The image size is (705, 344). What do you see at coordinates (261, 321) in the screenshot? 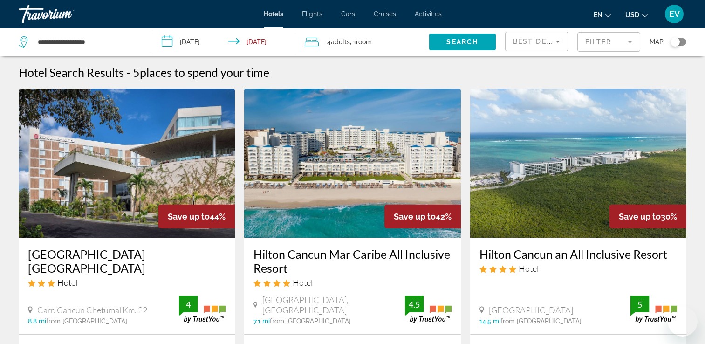
I see `span: 7.1 mi` at bounding box center [261, 321].